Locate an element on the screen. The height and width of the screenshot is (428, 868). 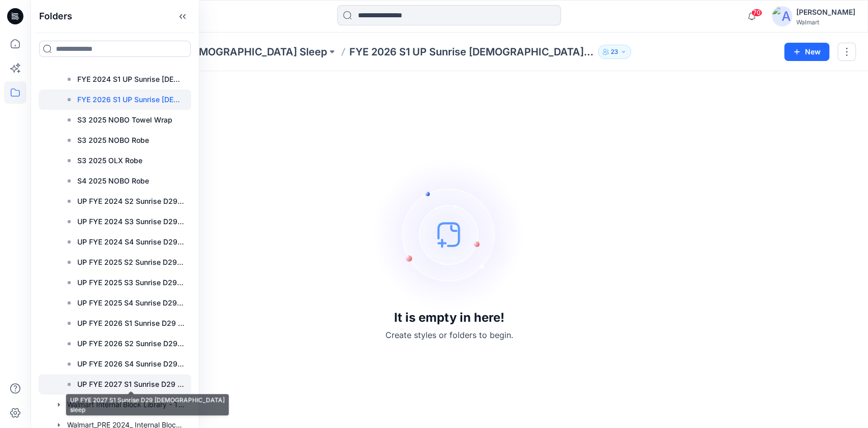
p: S3 2025 NOBO Towel Wrap is located at coordinates (125, 120).